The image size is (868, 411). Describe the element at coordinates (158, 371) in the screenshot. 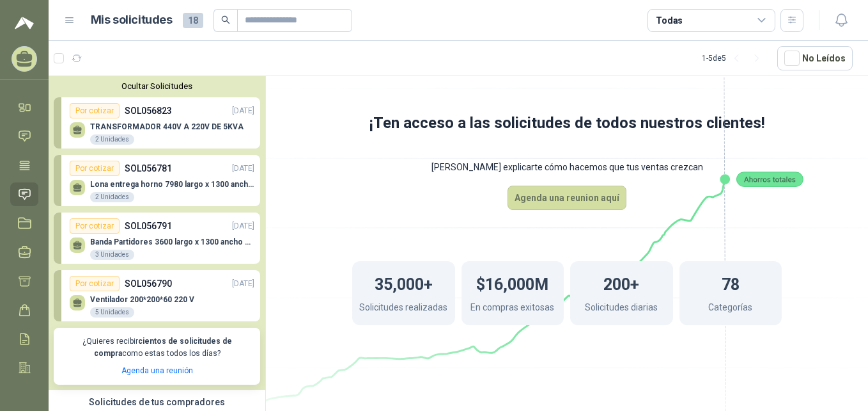

I see `a: Agenda una reunión` at that location.